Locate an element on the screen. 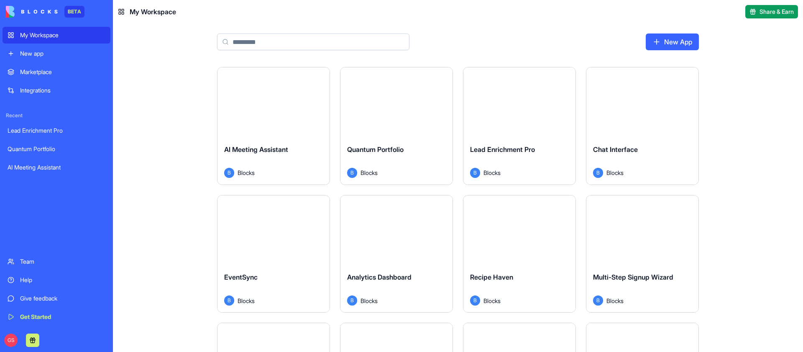  div: Marketplace is located at coordinates (63, 72).